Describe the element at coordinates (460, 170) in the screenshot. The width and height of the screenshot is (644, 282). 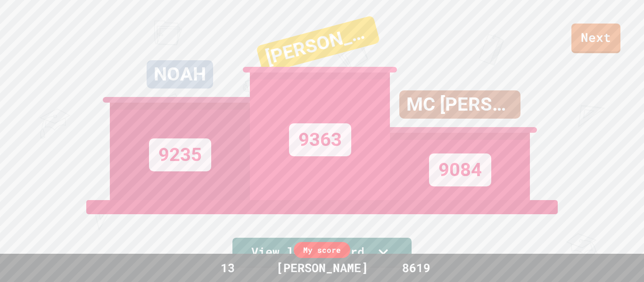
I see `div: 9084` at that location.